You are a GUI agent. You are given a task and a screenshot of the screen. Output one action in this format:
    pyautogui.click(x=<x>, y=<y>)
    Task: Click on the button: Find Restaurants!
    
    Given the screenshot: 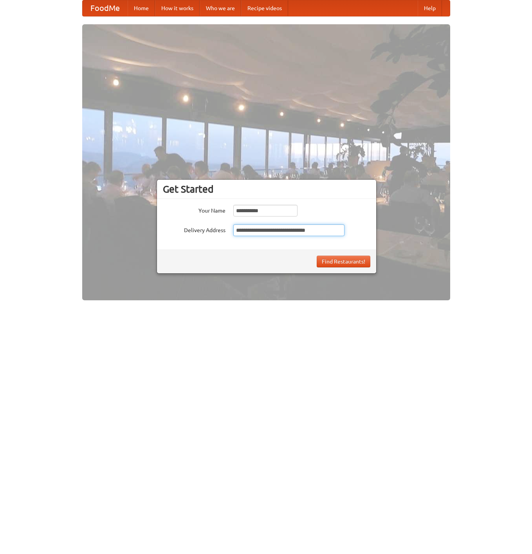 What is the action you would take?
    pyautogui.click(x=343, y=262)
    